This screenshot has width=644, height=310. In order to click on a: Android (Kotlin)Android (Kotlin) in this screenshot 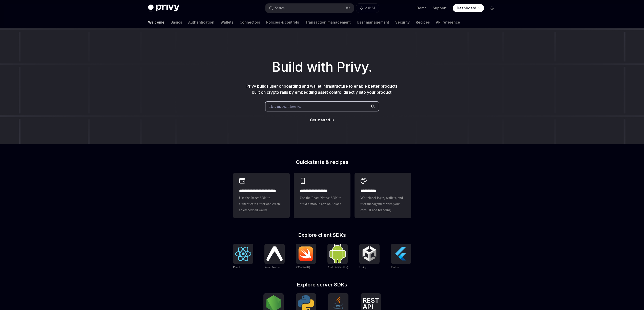, I will do `click(338, 257)`.